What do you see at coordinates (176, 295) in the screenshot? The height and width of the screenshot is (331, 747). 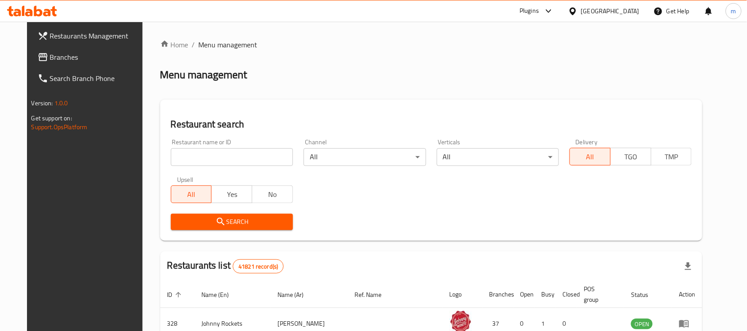 I see `span: ID` at bounding box center [176, 295].